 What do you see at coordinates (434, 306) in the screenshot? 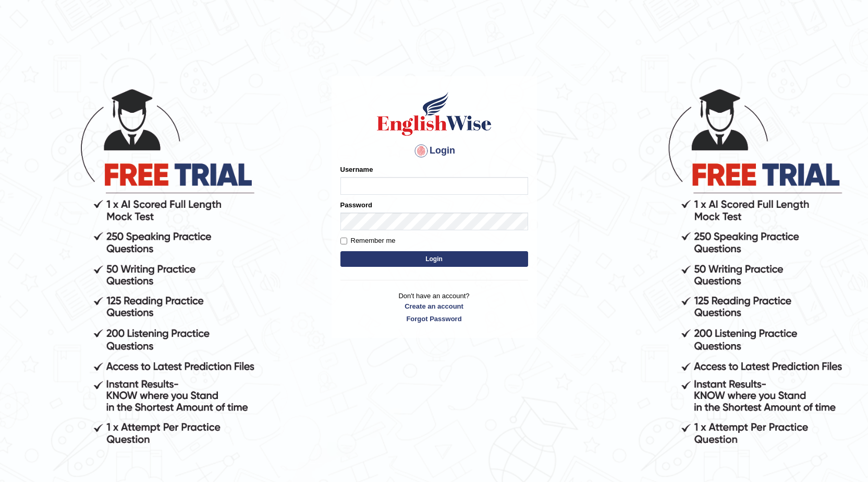
I see `a: Create an account` at bounding box center [434, 306].